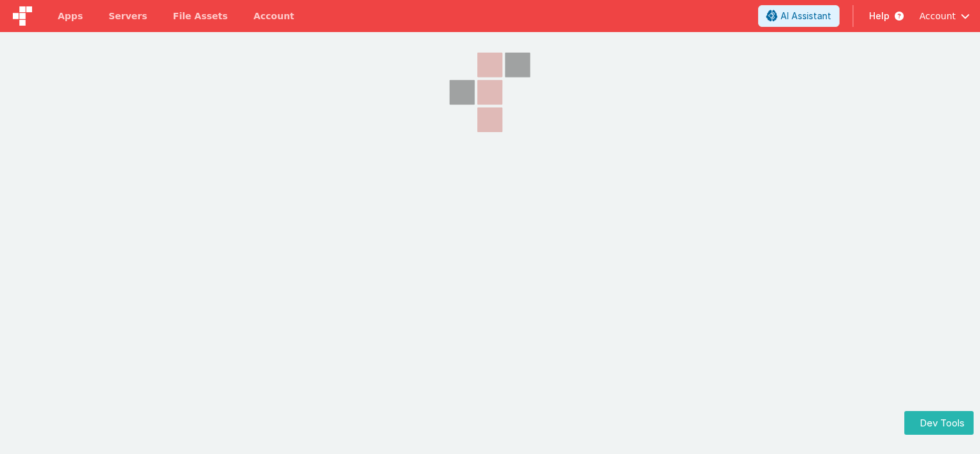 Image resolution: width=980 pixels, height=454 pixels. I want to click on span: Help, so click(879, 16).